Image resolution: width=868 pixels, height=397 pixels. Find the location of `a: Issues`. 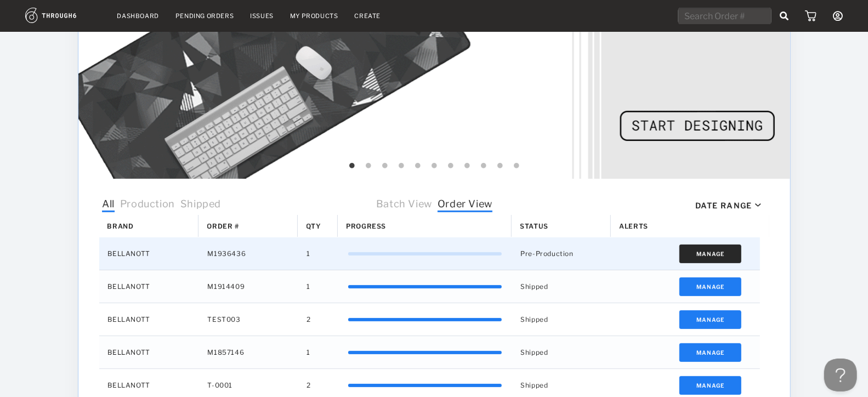

a: Issues is located at coordinates (261, 16).